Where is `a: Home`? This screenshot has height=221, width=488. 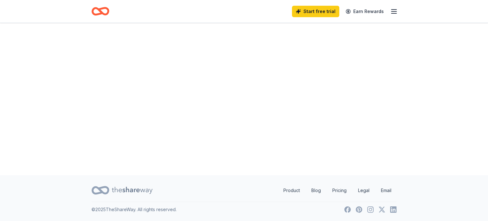 a: Home is located at coordinates (100, 11).